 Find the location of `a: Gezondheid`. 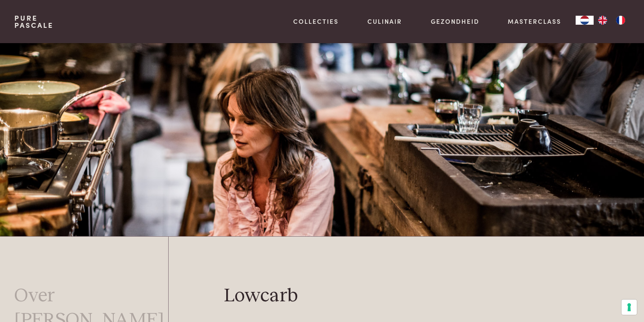

a: Gezondheid is located at coordinates (455, 21).